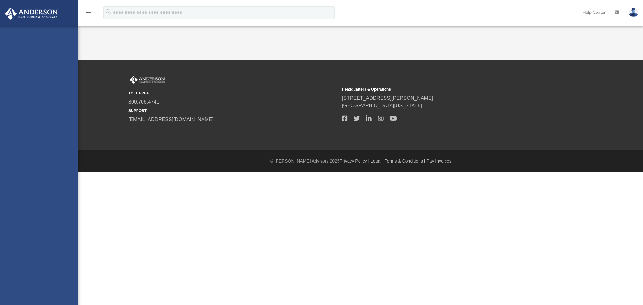  Describe the element at coordinates (377, 161) in the screenshot. I see `a: Legal |` at that location.